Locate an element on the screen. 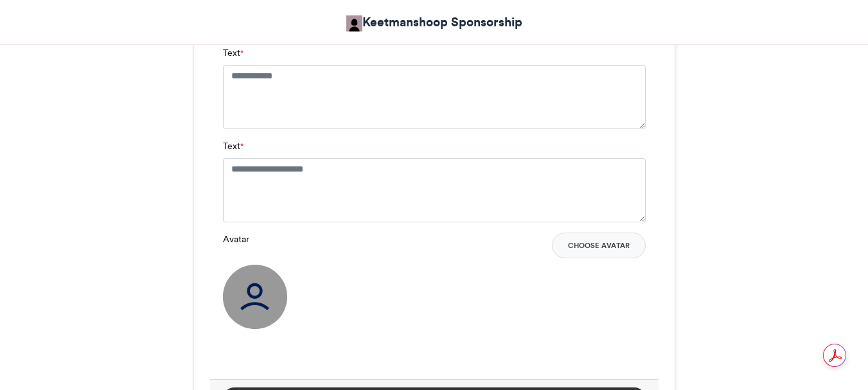 This screenshot has height=390, width=868. img: Keetmanshoop Sponsorship is located at coordinates (354, 23).